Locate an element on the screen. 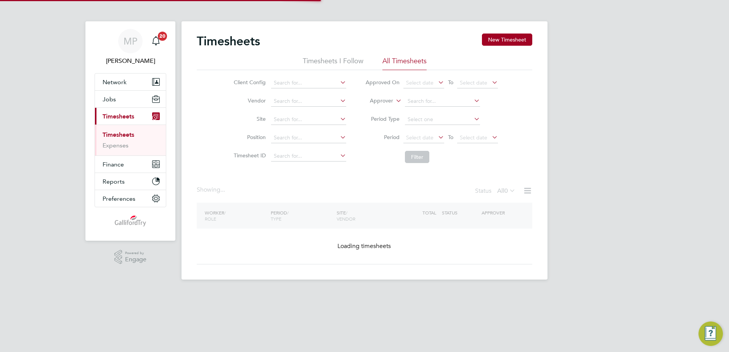 The width and height of the screenshot is (729, 352). a: Timesheets is located at coordinates (118, 135).